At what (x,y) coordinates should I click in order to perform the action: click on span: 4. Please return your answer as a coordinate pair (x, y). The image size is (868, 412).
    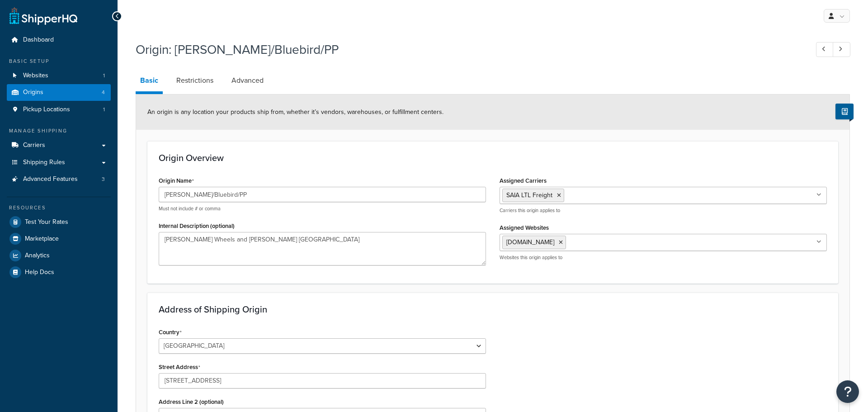
    Looking at the image, I should click on (103, 92).